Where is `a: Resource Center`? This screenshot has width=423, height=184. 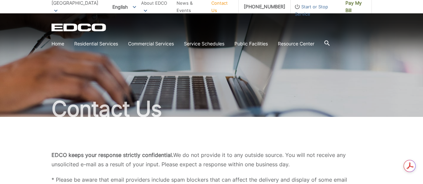
a: Resource Center is located at coordinates (296, 44).